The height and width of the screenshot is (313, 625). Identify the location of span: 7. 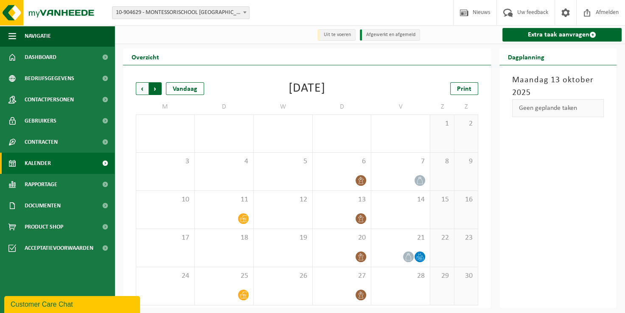
(401, 162).